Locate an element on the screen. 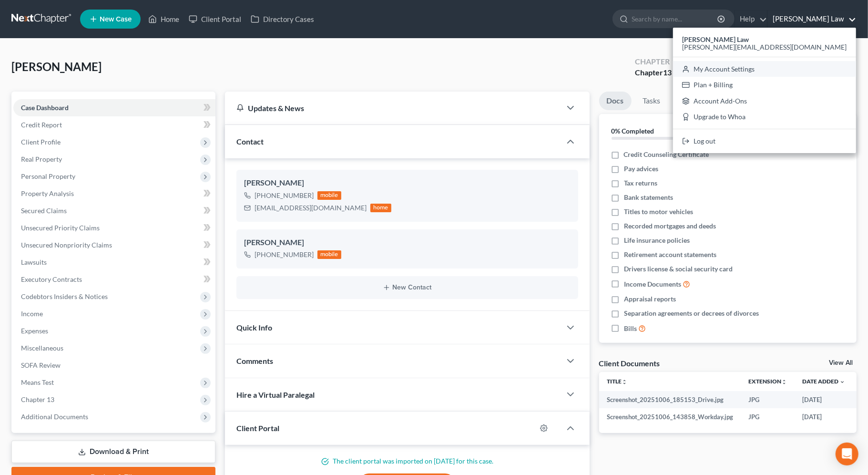 The height and width of the screenshot is (475, 868). a: Account Add-Ons is located at coordinates (764, 101).